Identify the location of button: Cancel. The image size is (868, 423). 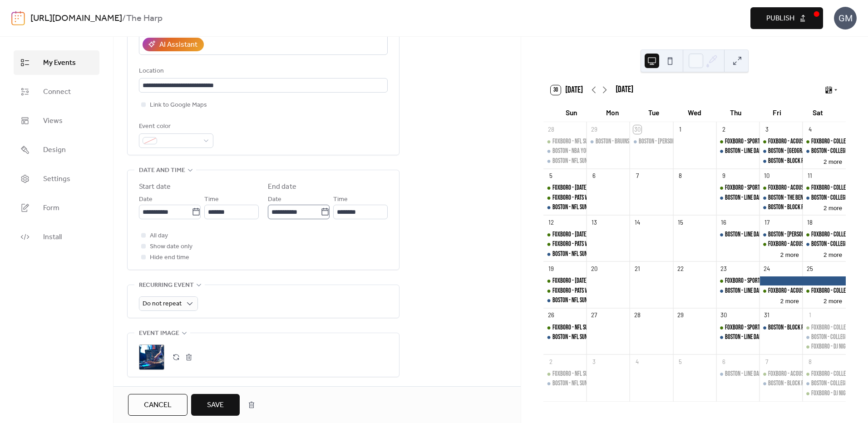
(158, 404).